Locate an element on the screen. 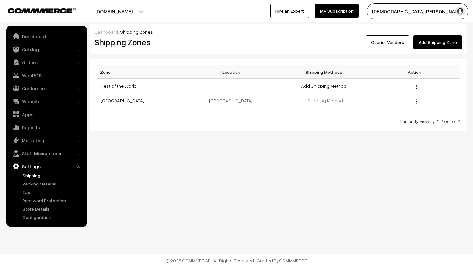 The width and height of the screenshot is (473, 267). a: Staff Management is located at coordinates (46, 154).